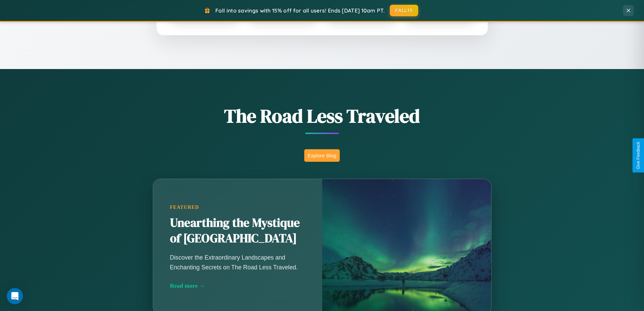 The height and width of the screenshot is (311, 644). I want to click on div: Featured, so click(237, 207).